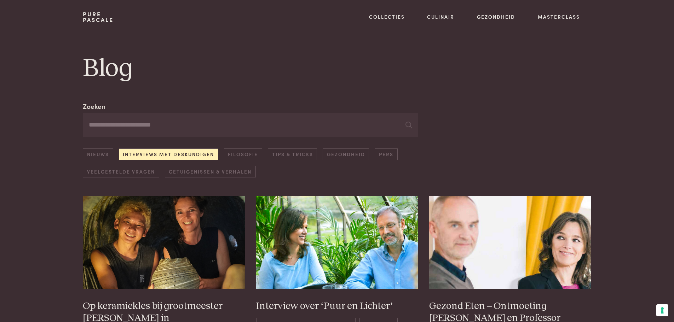 The image size is (674, 322). Describe the element at coordinates (292, 154) in the screenshot. I see `a: Tips & Tricks` at that location.